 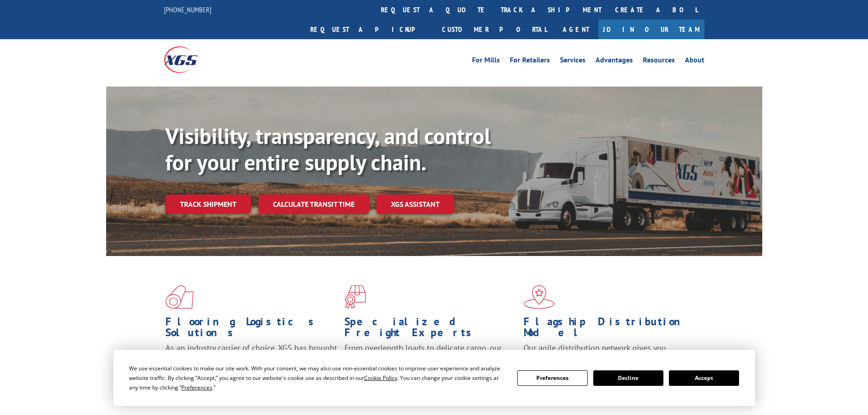 I want to click on b: Visibility, transparency, and control for your entire supply chain., so click(x=328, y=149).